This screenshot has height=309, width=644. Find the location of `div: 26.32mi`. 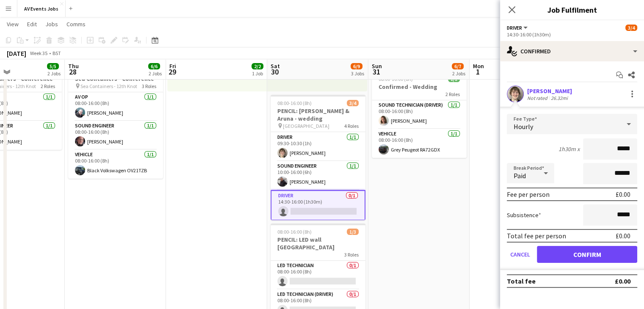

div: 26.32mi is located at coordinates (559, 98).